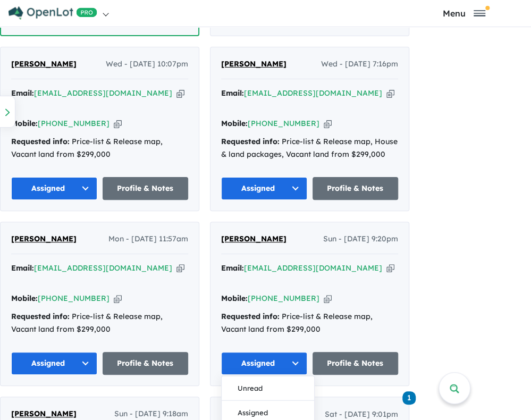 The height and width of the screenshot is (420, 531). What do you see at coordinates (409, 398) in the screenshot?
I see `a: 1` at bounding box center [409, 398].